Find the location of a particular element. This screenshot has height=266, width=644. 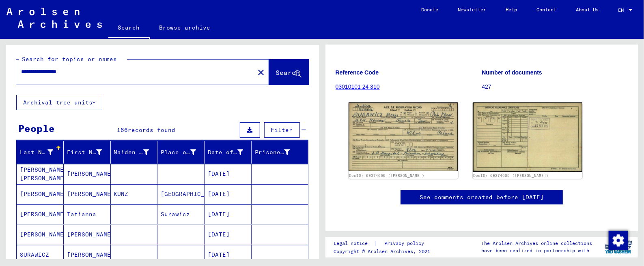

mat-icon: close is located at coordinates (261, 73).